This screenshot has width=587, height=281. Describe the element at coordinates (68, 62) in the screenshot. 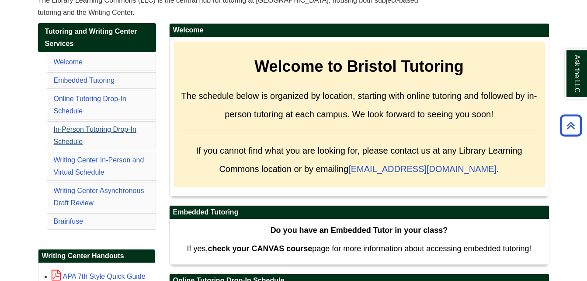

I see `a: Welcome` at that location.